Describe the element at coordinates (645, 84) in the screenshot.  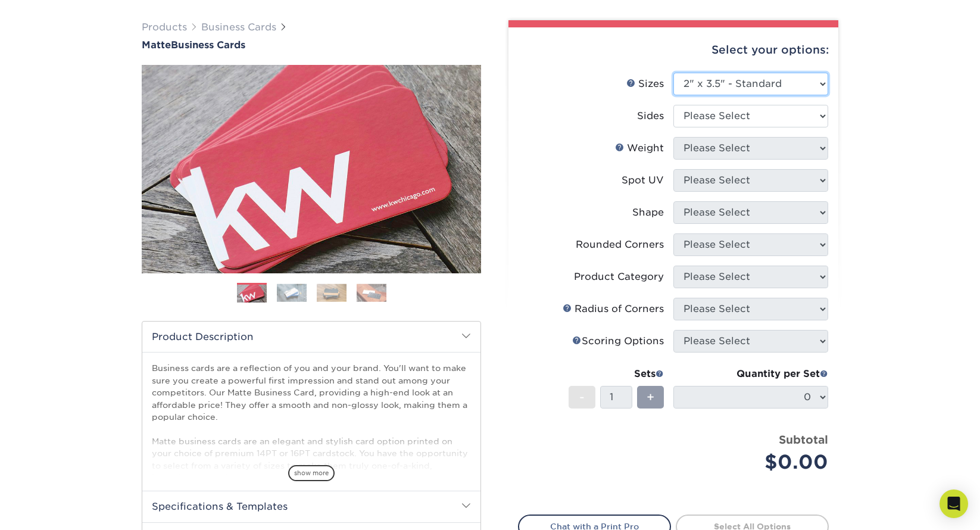
I see `div: Sizes` at that location.